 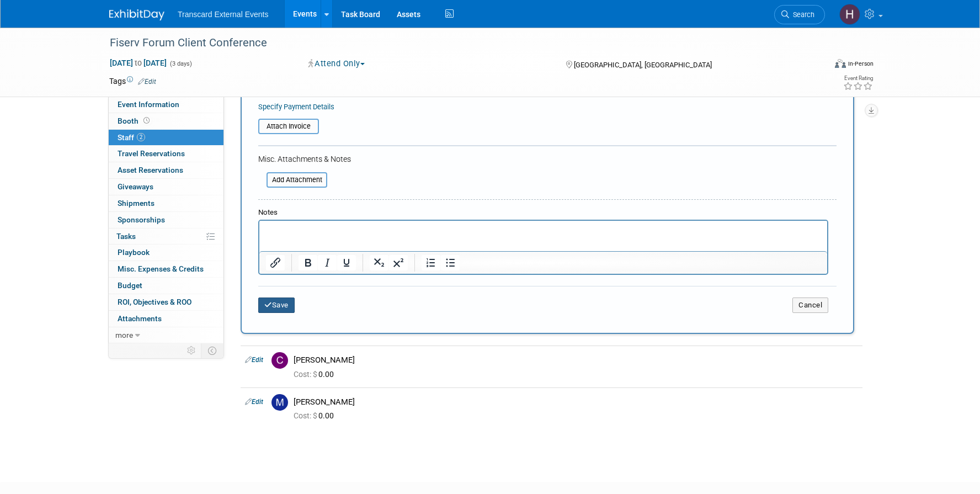 I want to click on span: Asset Reservations, so click(x=150, y=170).